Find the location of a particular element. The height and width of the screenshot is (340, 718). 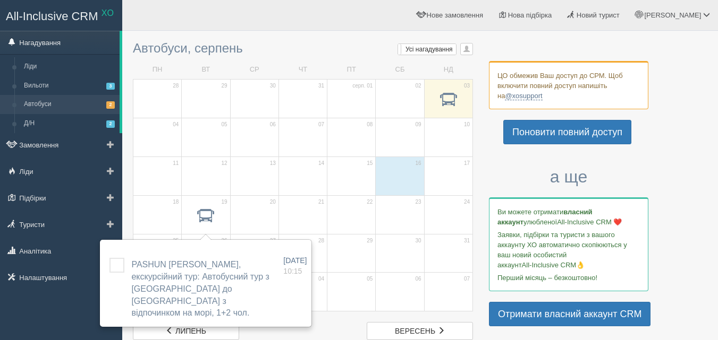

p: Перший місяць – безкоштовно! is located at coordinates (568, 278).